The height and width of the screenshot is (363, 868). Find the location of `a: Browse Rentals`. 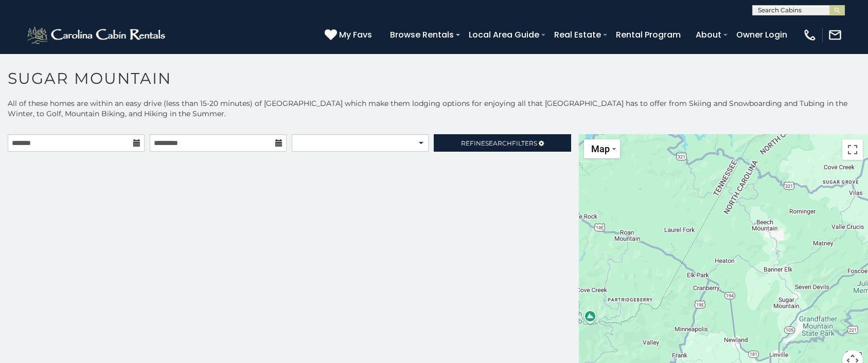

a: Browse Rentals is located at coordinates (422, 34).